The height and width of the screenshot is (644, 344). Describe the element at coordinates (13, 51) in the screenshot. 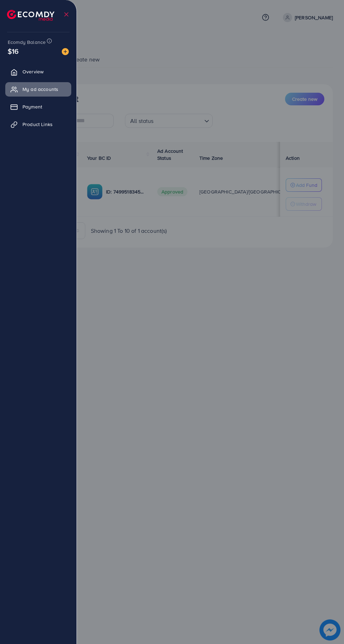

I see `span: $16` at that location.